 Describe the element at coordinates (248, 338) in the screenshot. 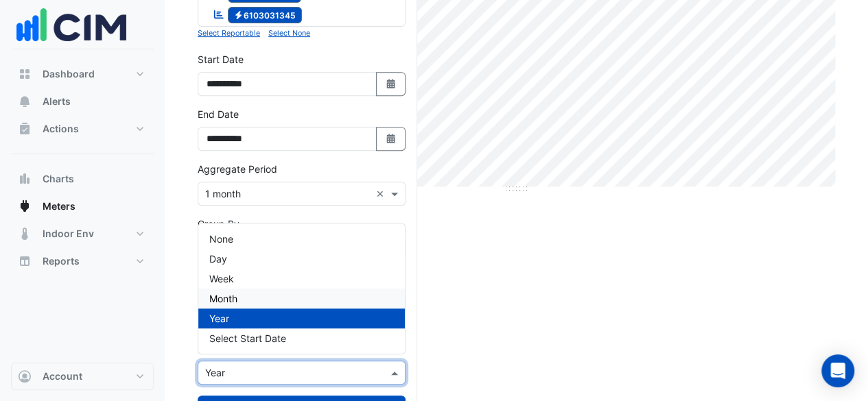

I see `span: Select Start Date` at that location.